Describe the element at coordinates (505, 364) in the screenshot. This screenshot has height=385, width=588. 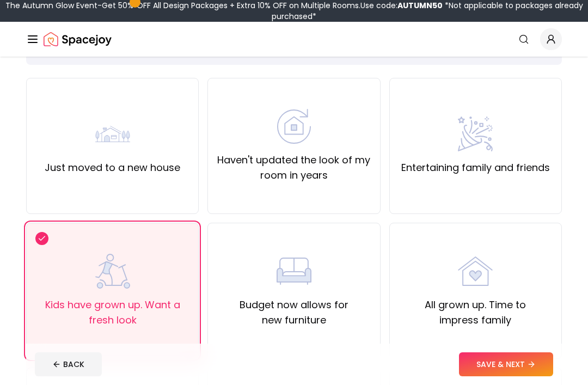
I see `button: SAVE & NEXT` at that location.